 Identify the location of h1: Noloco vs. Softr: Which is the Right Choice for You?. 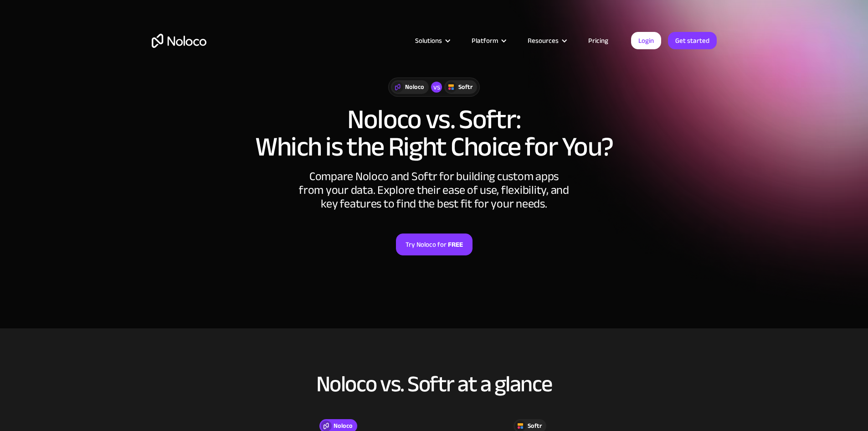
(434, 133).